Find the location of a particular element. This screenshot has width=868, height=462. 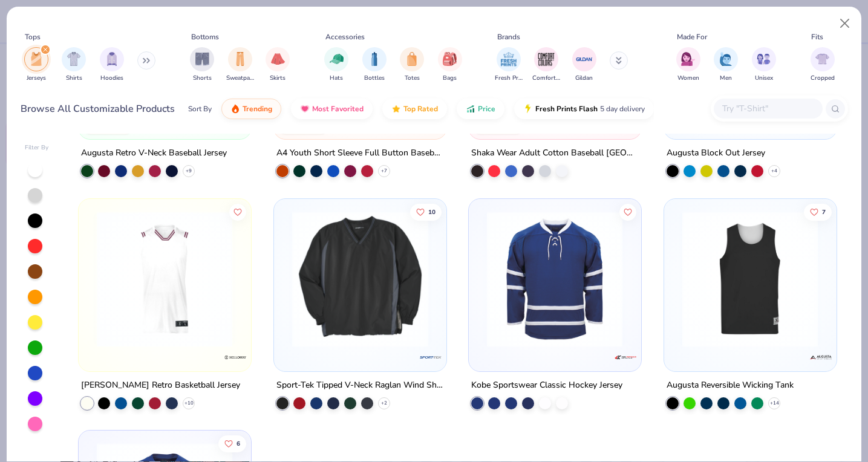

div: filter for Totes is located at coordinates (412, 65).